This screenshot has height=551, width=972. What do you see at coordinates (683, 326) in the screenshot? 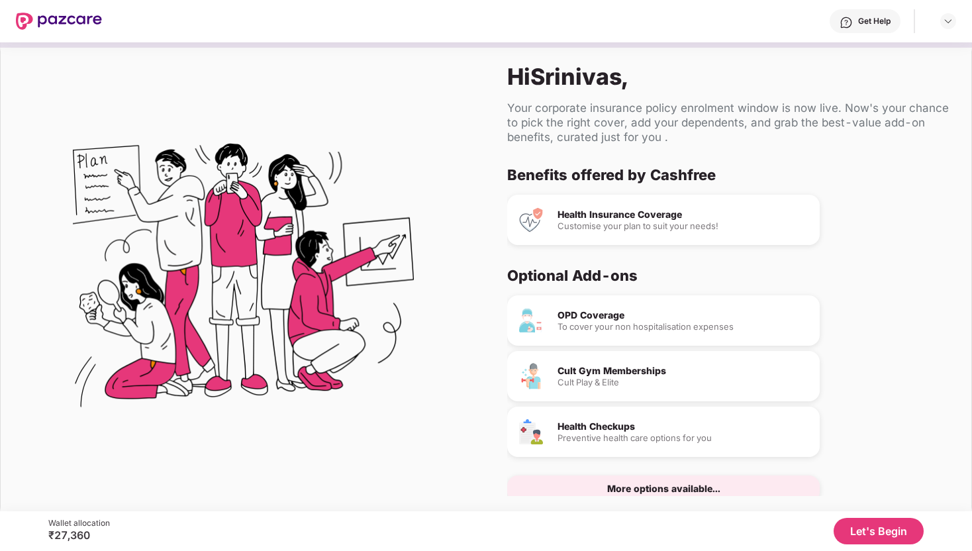
I see `div: To cover your non hospitalisation expenses` at bounding box center [683, 326].